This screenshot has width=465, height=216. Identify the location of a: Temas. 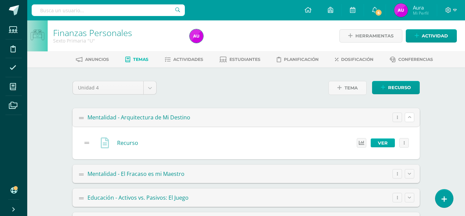
(137, 60).